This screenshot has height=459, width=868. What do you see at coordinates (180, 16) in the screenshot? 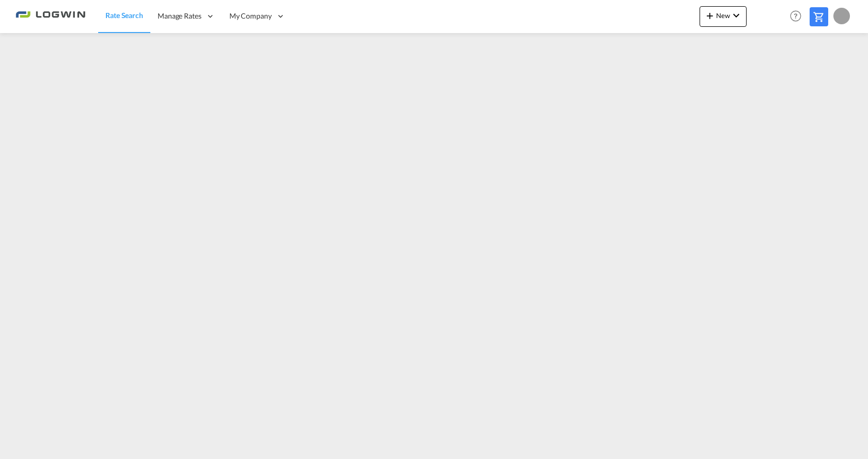
I see `span: Manage Rates` at bounding box center [180, 16].